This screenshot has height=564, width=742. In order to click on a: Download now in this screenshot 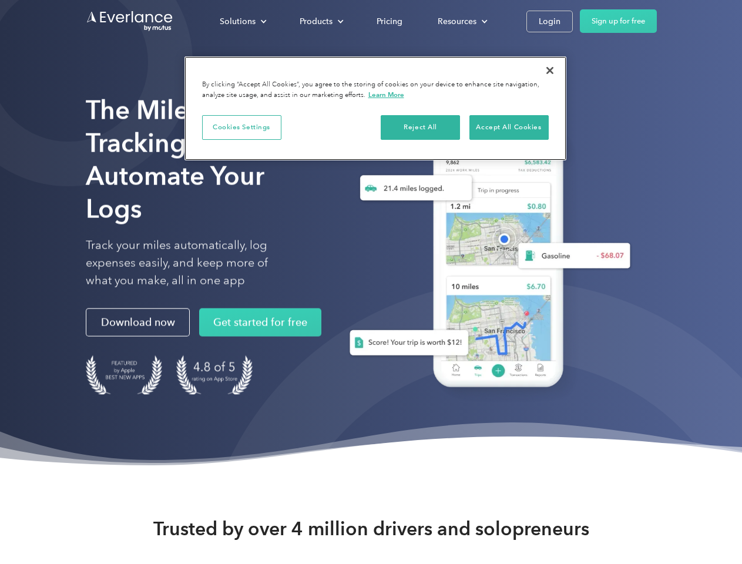, I will do `click(138, 323)`.